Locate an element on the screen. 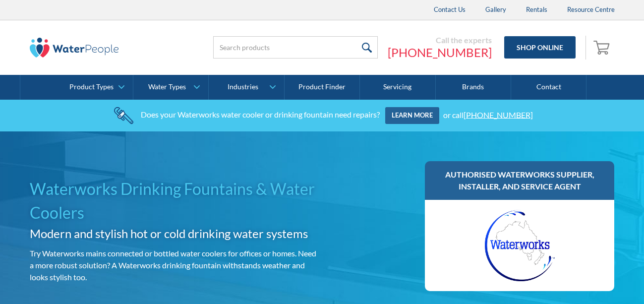  img: The Water People is located at coordinates (74, 48).